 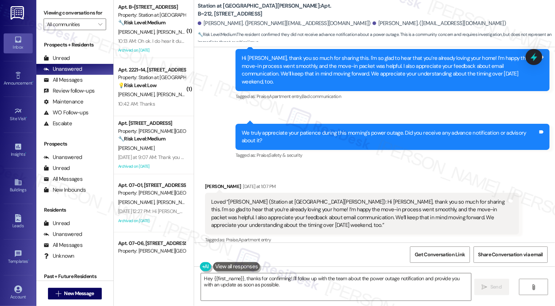 What do you see at coordinates (510, 255) in the screenshot?
I see `span: Share Conversation via email` at bounding box center [510, 255].